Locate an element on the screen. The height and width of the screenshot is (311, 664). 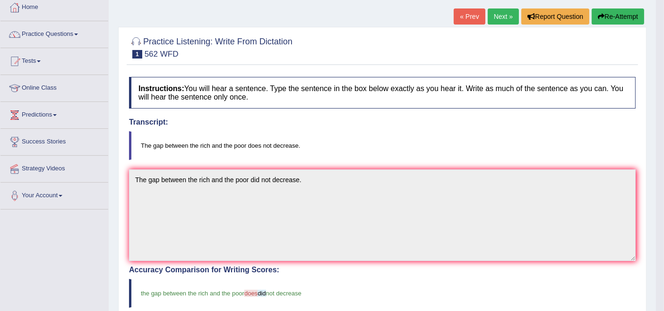
span: 1 is located at coordinates (137, 54).